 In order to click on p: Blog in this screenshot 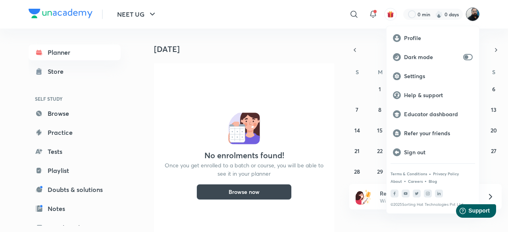, I will do `click(433, 181)`.